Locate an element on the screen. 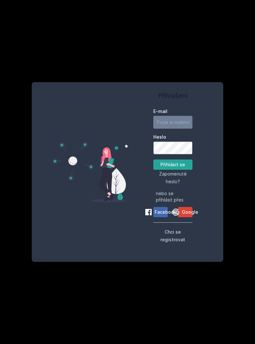  label: Heslo is located at coordinates (173, 137).